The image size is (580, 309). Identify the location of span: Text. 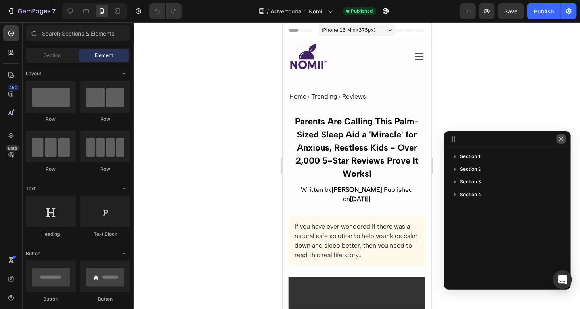
(31, 189).